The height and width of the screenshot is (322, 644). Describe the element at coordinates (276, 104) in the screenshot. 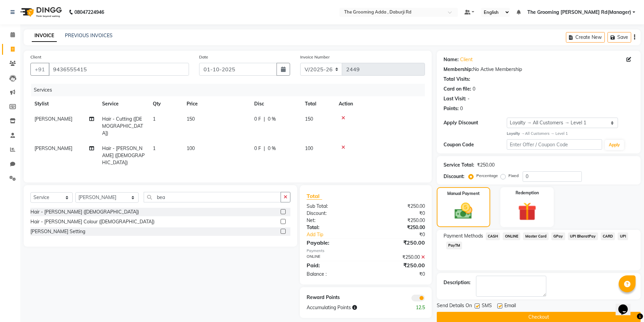

I see `th: Disc` at that location.